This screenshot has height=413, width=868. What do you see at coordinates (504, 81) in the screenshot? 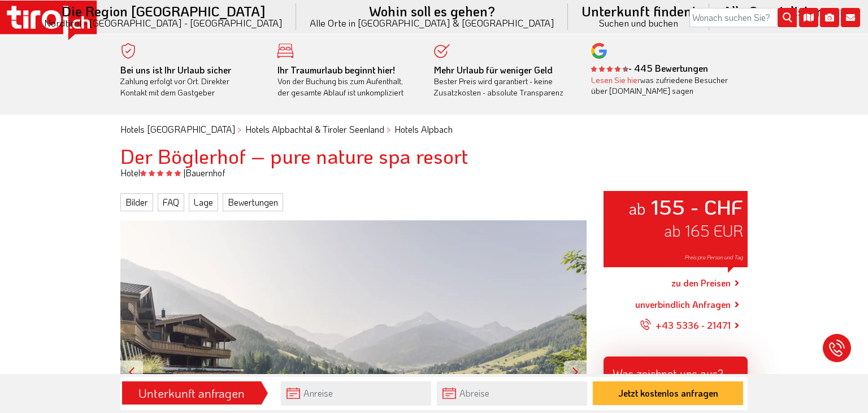
I see `div: Bester Preis wird garantiert - keine Zusatzkosten - absolute Transparenz` at bounding box center [504, 81].